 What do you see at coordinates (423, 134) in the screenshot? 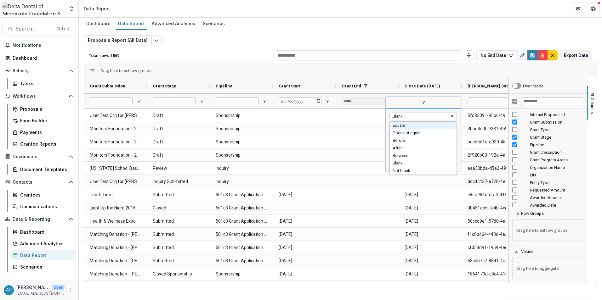
I see `div: Column Menu` at bounding box center [423, 134].